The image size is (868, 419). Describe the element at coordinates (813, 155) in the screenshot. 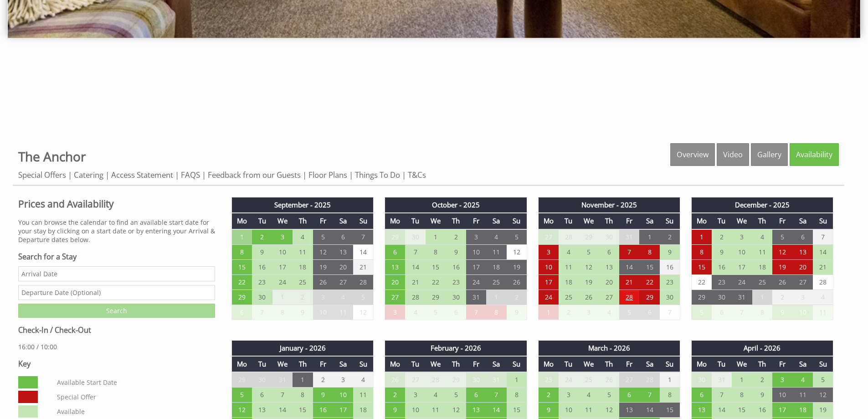

I see `a: Availability` at that location.